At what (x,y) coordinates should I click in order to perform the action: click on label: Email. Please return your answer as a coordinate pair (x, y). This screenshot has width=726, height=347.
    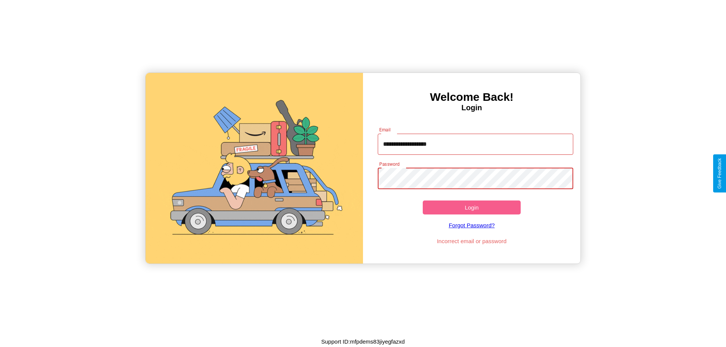
    Looking at the image, I should click on (385, 130).